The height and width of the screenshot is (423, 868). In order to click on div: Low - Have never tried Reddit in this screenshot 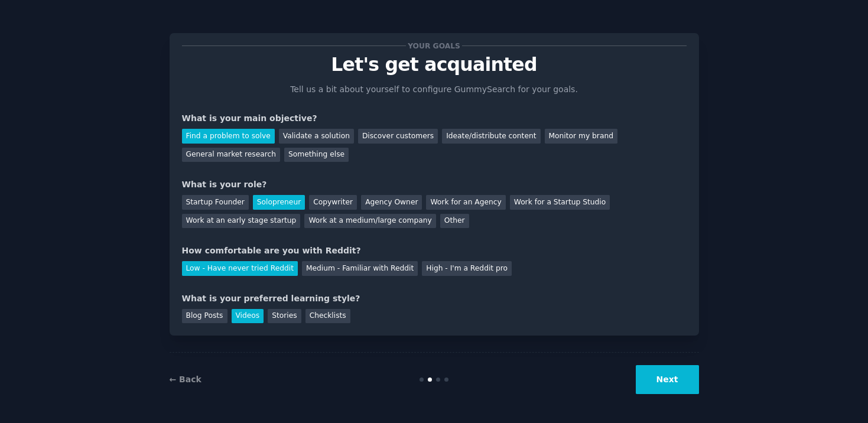, I will do `click(240, 268)`.